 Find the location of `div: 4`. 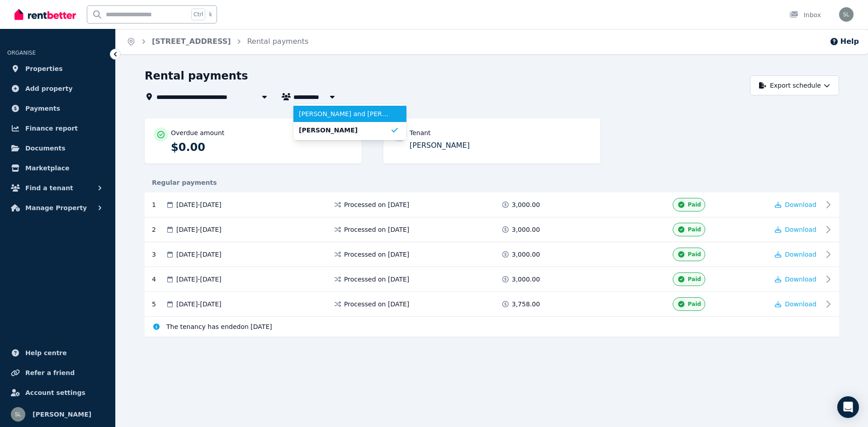

div: 4 is located at coordinates (159, 280).